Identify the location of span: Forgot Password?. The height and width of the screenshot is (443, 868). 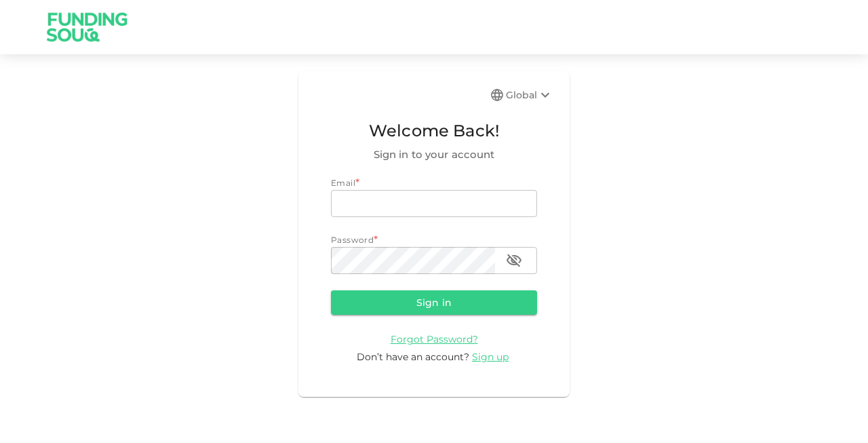
(434, 339).